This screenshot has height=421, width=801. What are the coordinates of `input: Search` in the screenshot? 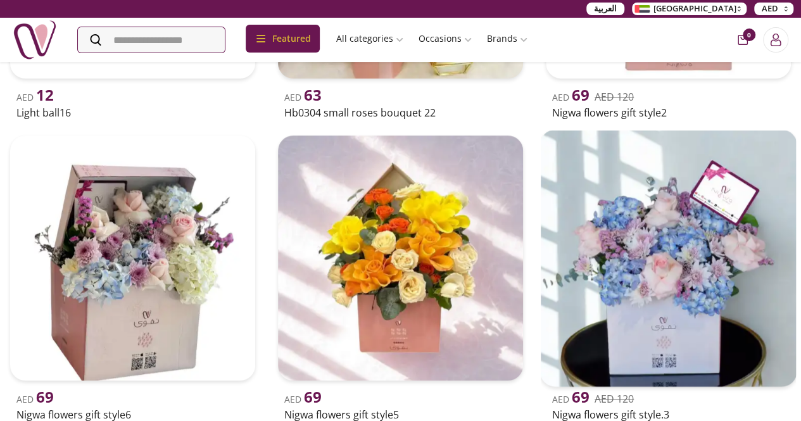 It's located at (151, 40).